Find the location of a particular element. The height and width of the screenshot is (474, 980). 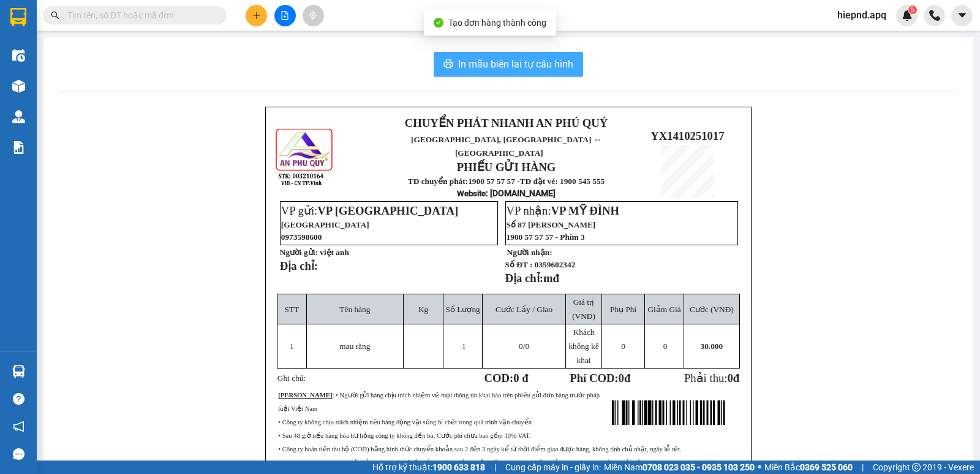

span: việt anh is located at coordinates (334, 252).